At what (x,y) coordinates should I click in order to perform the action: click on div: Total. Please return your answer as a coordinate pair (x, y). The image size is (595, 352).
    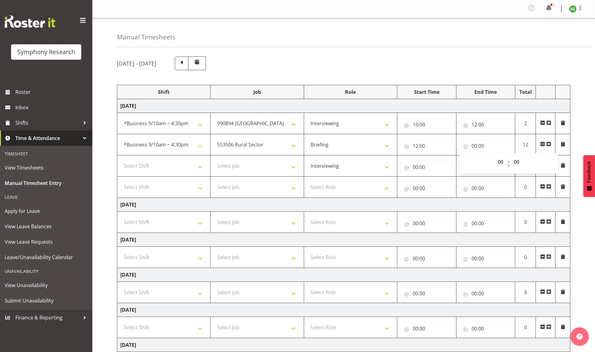
    Looking at the image, I should click on (526, 92).